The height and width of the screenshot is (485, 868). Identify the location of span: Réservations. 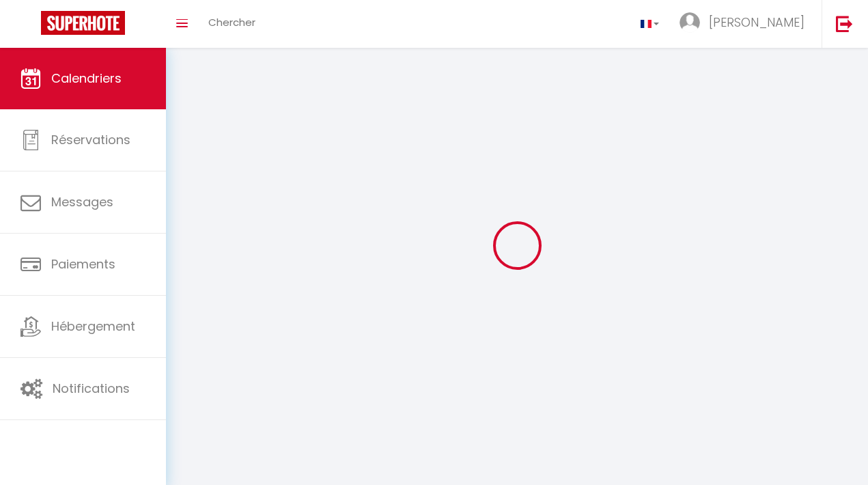
(91, 140).